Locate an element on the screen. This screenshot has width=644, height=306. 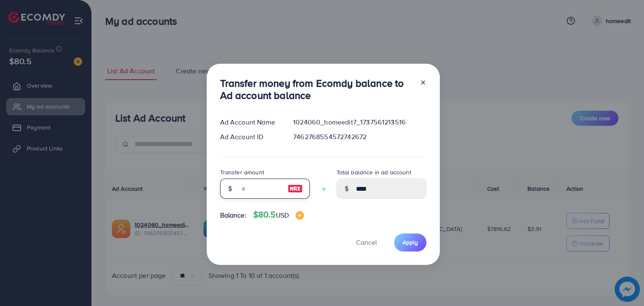
label: Transfer amount is located at coordinates (242, 172).